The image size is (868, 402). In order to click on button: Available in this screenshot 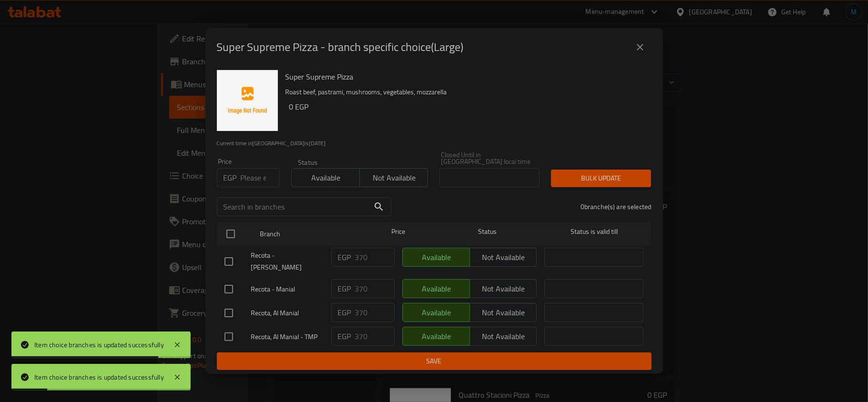, I will do `click(325, 178)`.